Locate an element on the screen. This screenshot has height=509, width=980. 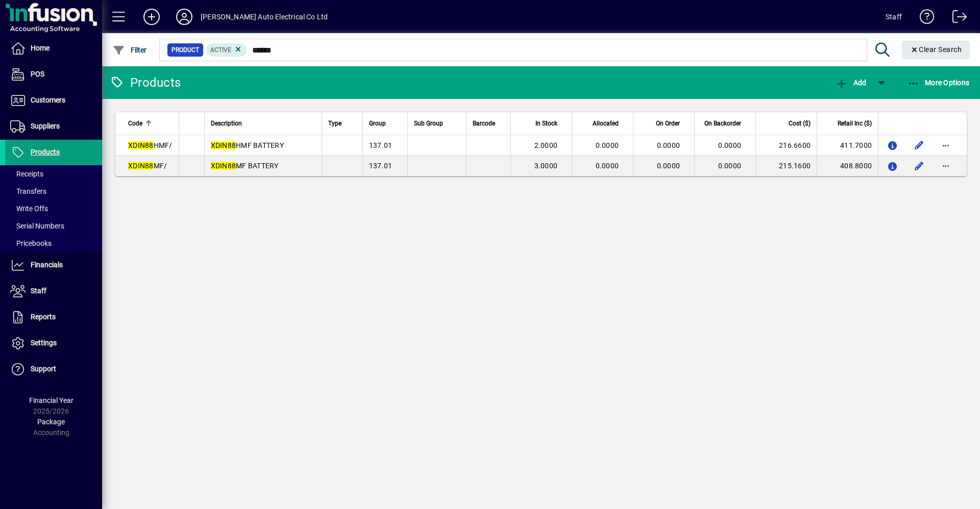
div: Sub Group is located at coordinates (437, 123).